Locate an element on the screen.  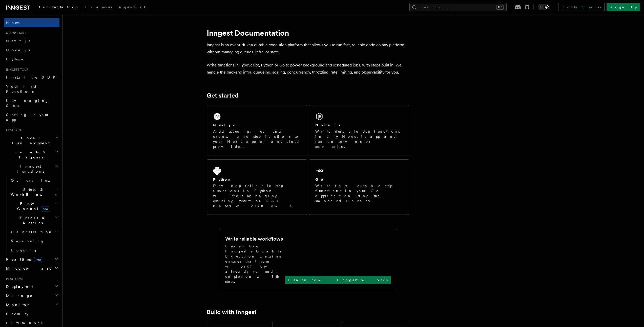
button: Realtimenew is located at coordinates (32, 260).